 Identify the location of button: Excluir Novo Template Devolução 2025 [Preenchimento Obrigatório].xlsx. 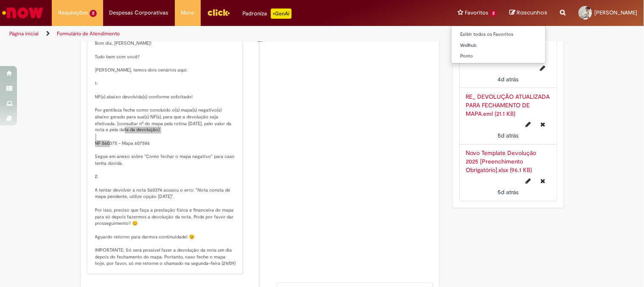
(543, 181).